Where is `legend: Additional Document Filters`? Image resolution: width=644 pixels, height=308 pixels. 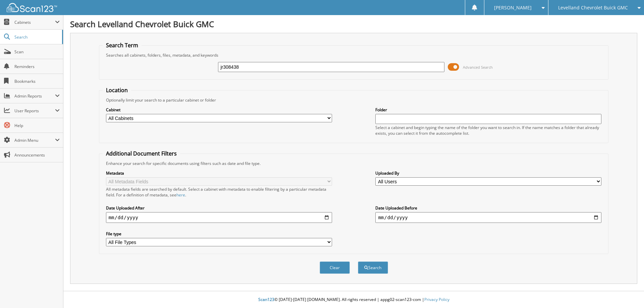
legend: Additional Document Filters is located at coordinates (141, 154).